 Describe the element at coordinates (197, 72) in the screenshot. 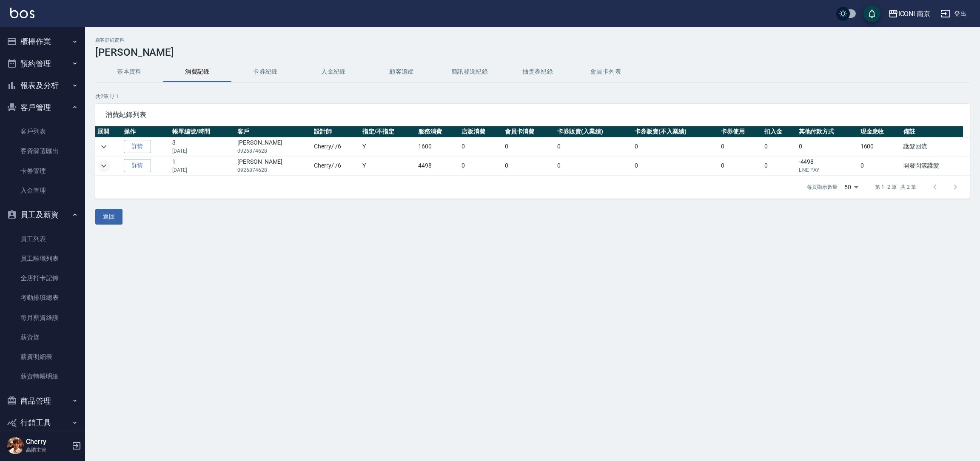

I see `button: 消費記錄` at that location.